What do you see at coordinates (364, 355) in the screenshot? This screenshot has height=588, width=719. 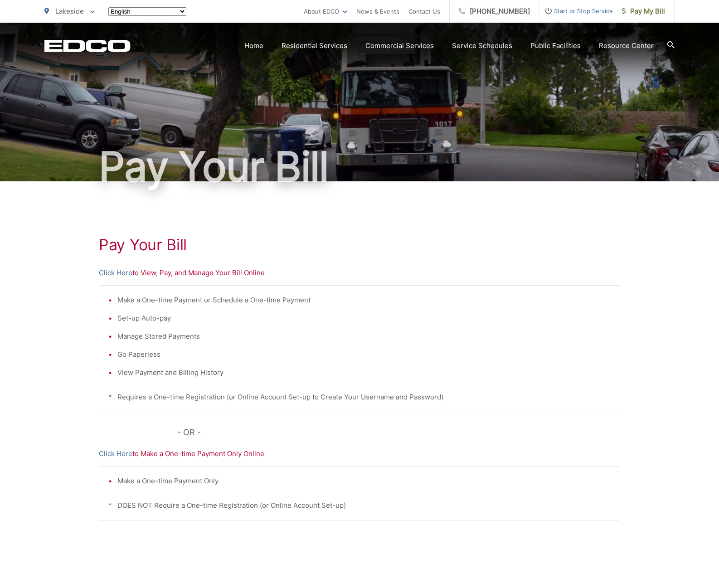 I see `li: Go Paperless` at bounding box center [364, 355].